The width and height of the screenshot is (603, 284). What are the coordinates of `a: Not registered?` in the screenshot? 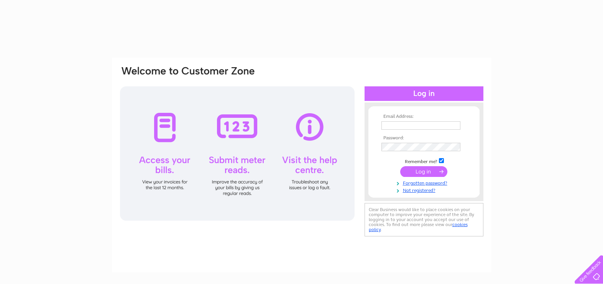 It's located at (425, 189).